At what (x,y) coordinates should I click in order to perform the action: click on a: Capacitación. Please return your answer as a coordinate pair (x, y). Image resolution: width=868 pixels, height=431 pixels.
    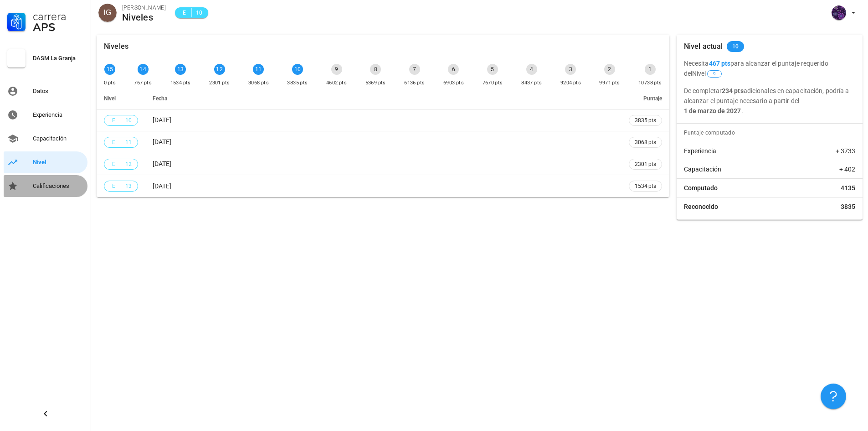
    Looking at the image, I should click on (46, 139).